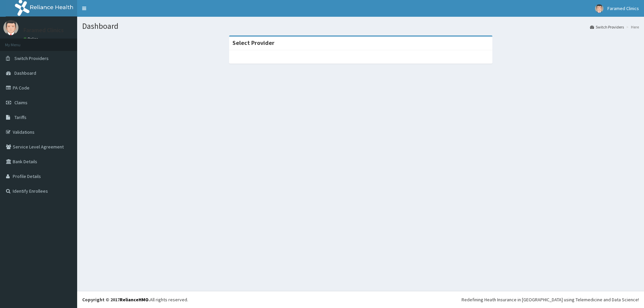 The height and width of the screenshot is (308, 644). I want to click on footer: All rights reserved., so click(360, 299).